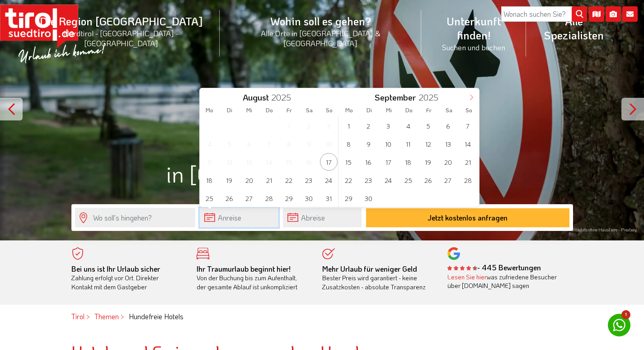 The height and width of the screenshot is (350, 644). Describe the element at coordinates (229, 198) in the screenshot. I see `span: August 26, 2025` at that location.